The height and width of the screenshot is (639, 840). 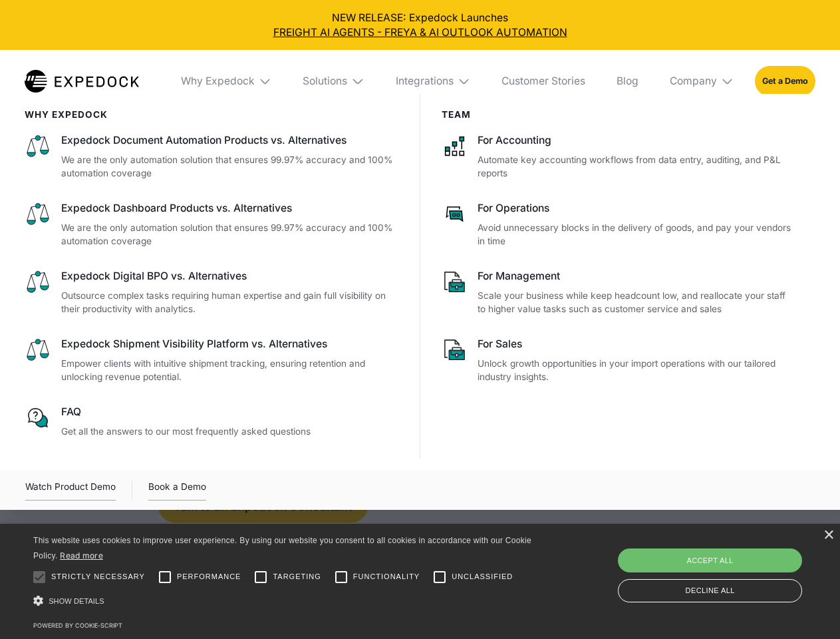 I want to click on a: FREIGHT AI AGENTS - FREYA & AI OUTLOOK AUTOMATION, so click(x=420, y=32).